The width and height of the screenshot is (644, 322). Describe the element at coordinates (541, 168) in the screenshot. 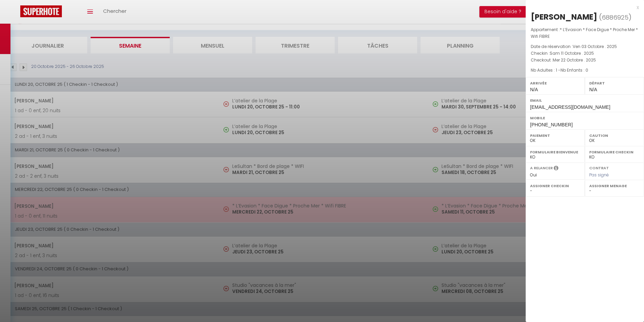

I see `label: A relancer` at that location.